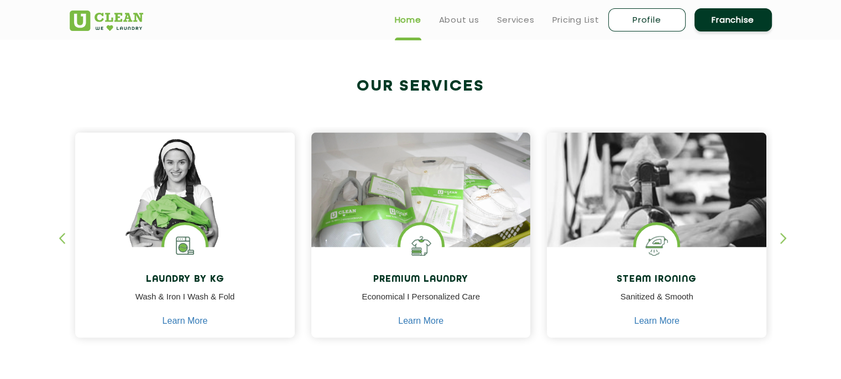 The image size is (841, 379). I want to click on h4: Premium Laundry, so click(421, 280).